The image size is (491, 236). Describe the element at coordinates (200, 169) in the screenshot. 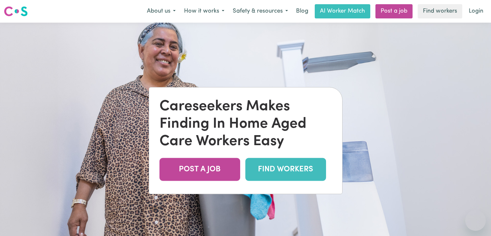

I see `a: POST A JOB` at that location.